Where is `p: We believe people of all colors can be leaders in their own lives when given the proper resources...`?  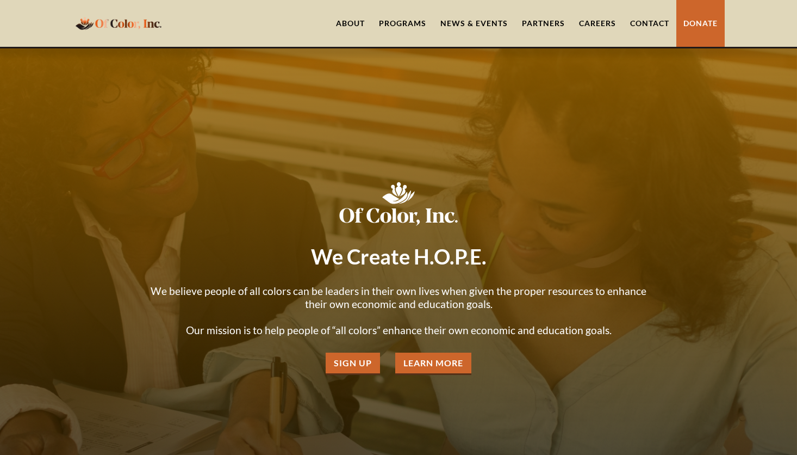 p: We believe people of all colors can be leaders in their own lives when given the proper resources... is located at coordinates (399, 310).